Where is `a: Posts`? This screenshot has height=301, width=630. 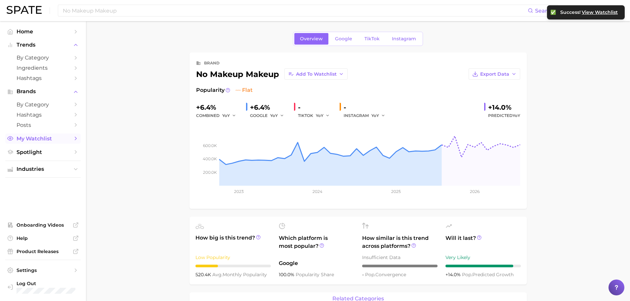 a: Posts is located at coordinates (43, 125).